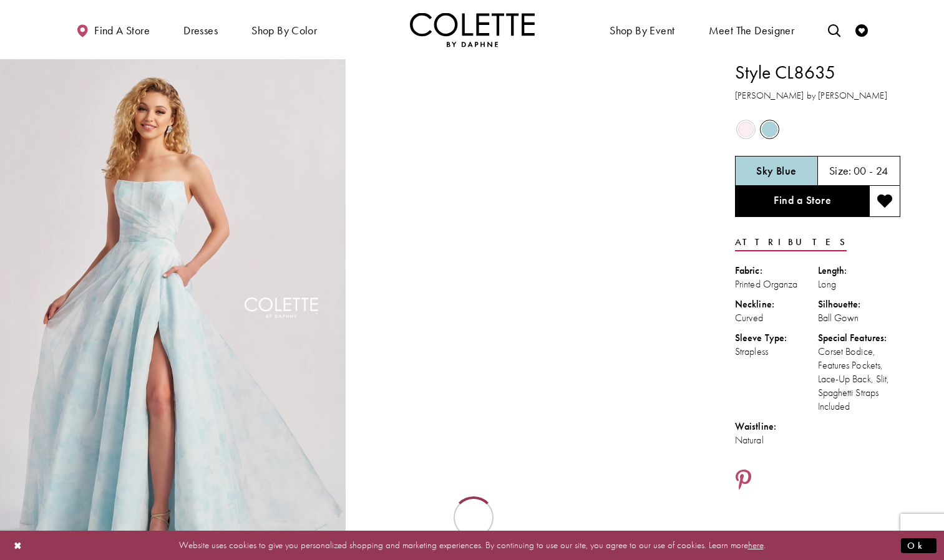 The image size is (944, 560). I want to click on a: here, so click(755, 545).